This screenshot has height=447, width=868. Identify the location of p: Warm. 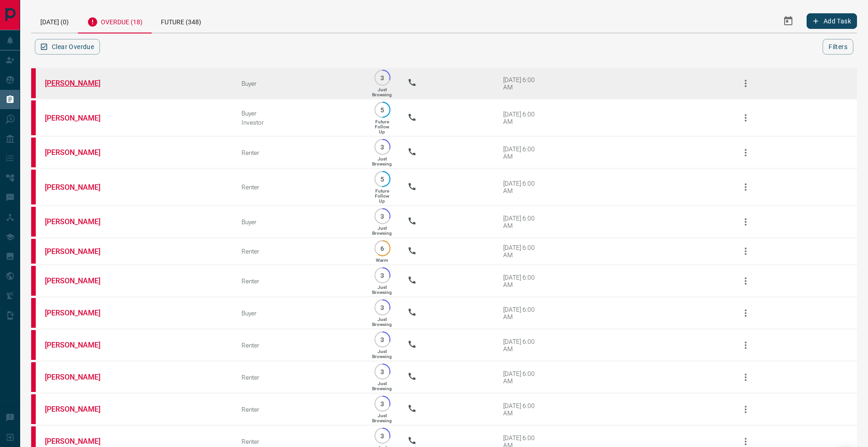
(382, 260).